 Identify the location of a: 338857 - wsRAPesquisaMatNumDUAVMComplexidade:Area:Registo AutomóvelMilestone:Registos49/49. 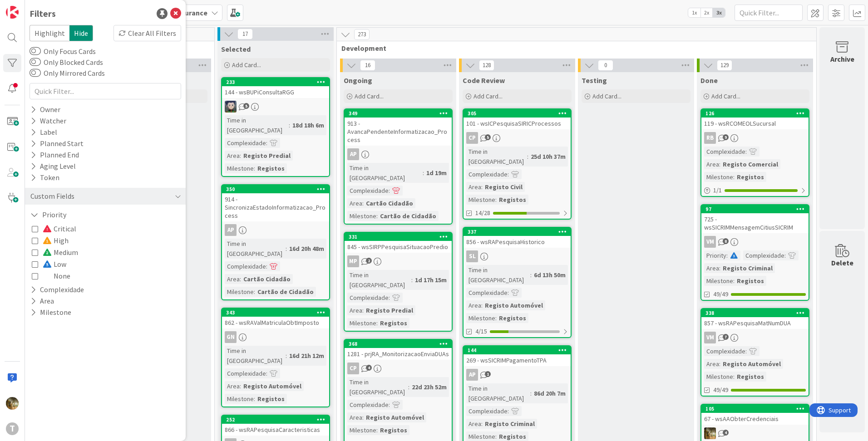
(755, 352).